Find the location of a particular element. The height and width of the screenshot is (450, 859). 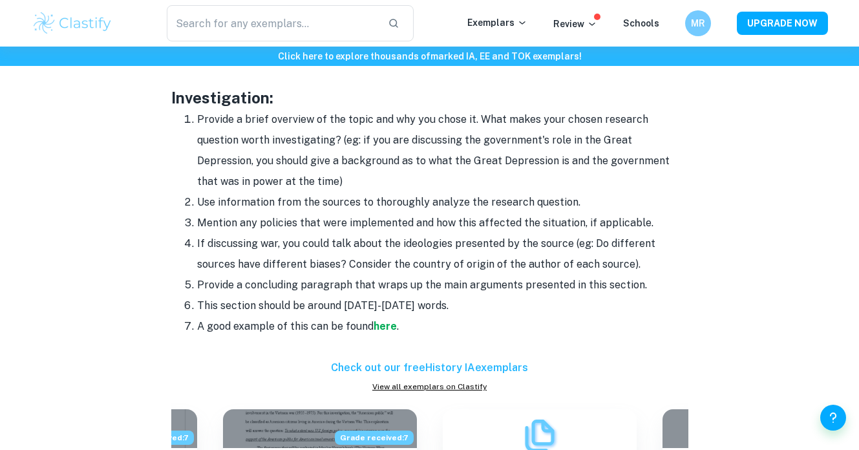

strong: here is located at coordinates (385, 326).